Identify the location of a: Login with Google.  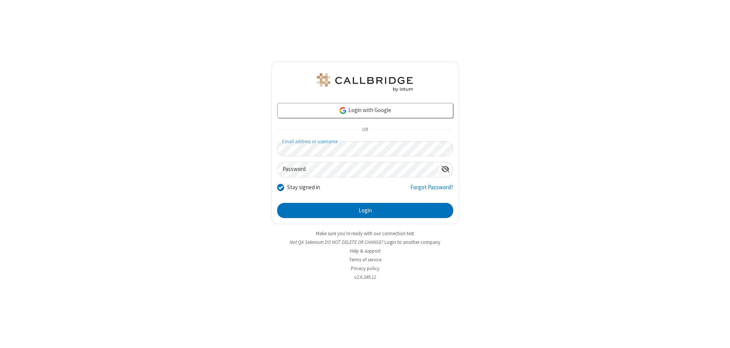
(365, 111).